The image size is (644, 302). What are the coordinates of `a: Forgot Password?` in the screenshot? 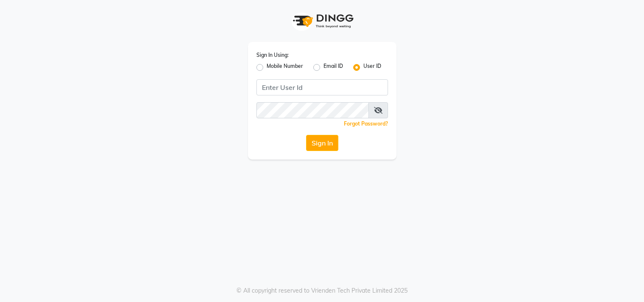 It's located at (366, 124).